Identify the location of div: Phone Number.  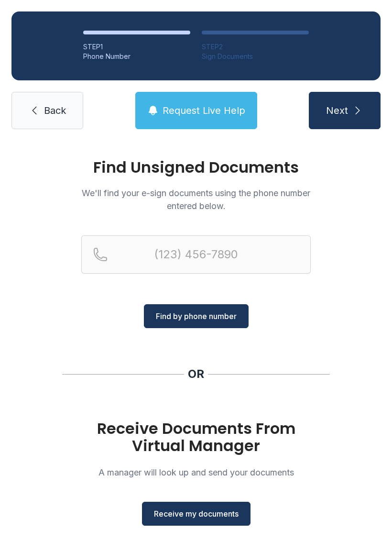
(137, 56).